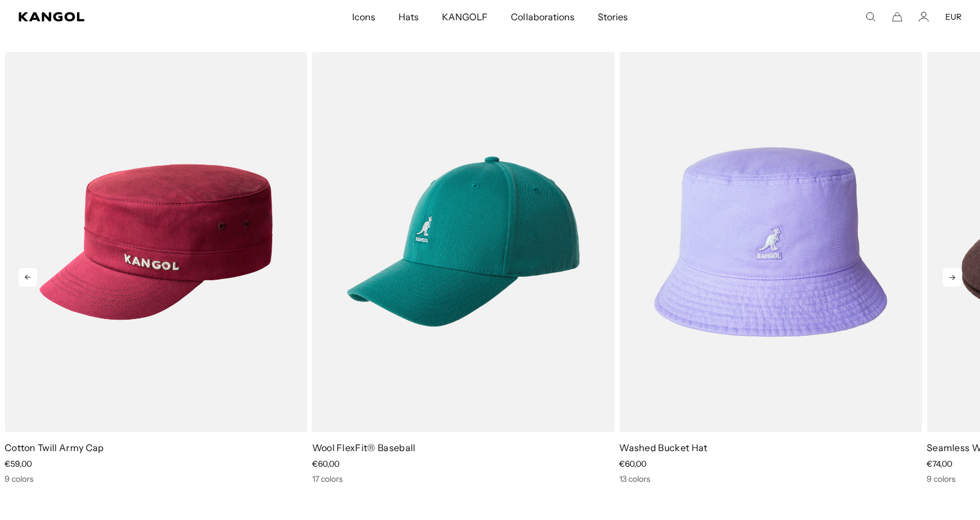 The image size is (980, 520). Describe the element at coordinates (54, 448) in the screenshot. I see `a: Cotton Twill Army Cap` at that location.